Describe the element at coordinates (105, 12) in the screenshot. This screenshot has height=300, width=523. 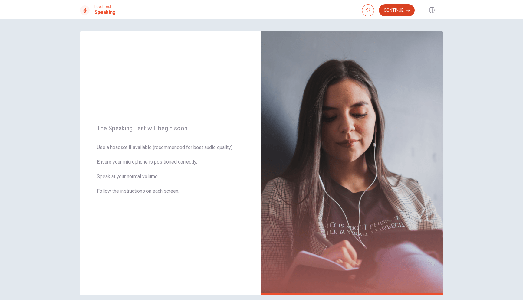
I see `h1: Speaking` at that location.